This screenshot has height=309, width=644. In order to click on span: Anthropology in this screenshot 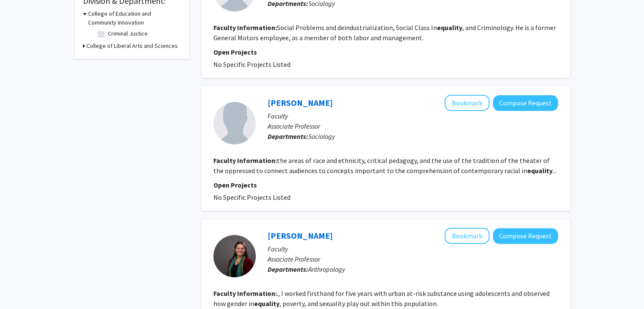, I will do `click(327, 269)`.